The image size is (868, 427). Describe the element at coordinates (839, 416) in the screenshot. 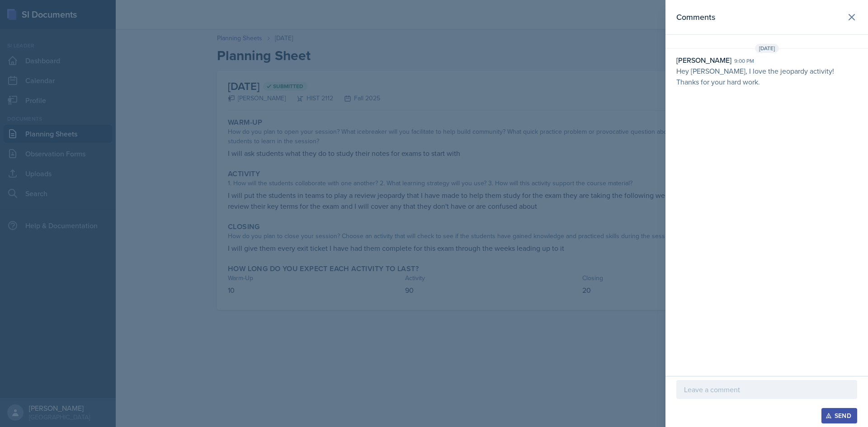

I see `button: Send` at that location.